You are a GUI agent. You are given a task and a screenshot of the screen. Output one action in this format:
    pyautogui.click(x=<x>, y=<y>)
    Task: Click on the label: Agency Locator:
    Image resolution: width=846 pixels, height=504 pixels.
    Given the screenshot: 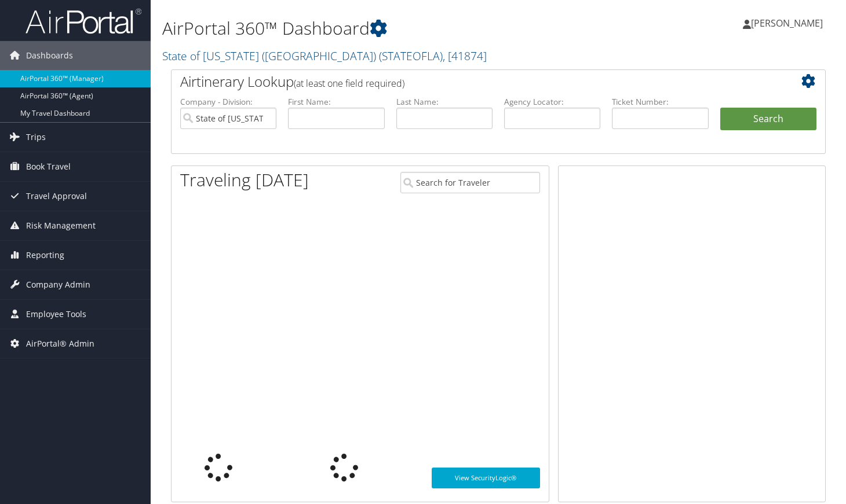 What is the action you would take?
    pyautogui.click(x=552, y=102)
    